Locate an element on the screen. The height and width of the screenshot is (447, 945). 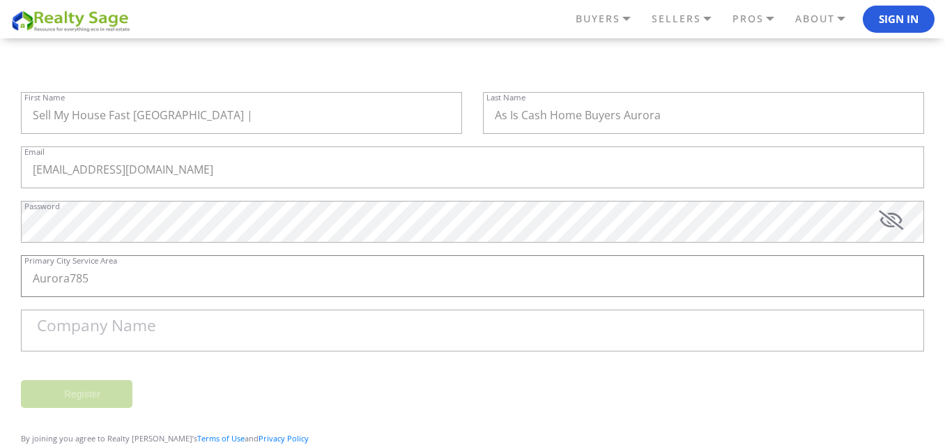
a: BUYERS is located at coordinates (610, 19).